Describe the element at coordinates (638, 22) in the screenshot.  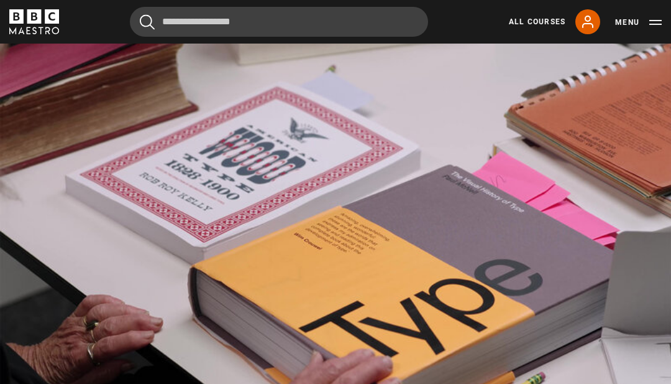
I see `button: Toggle navigation` at that location.